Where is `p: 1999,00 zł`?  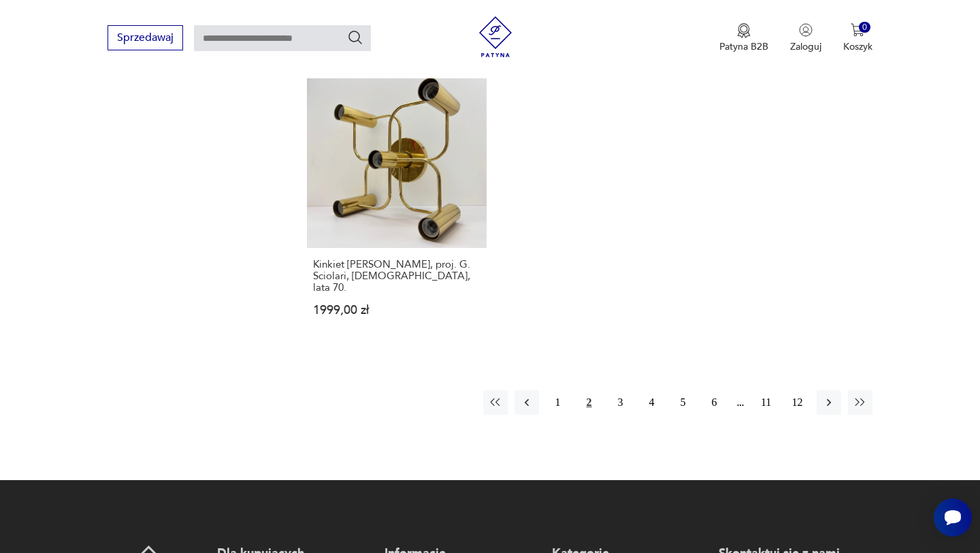
p: 1999,00 zł is located at coordinates (396, 310).